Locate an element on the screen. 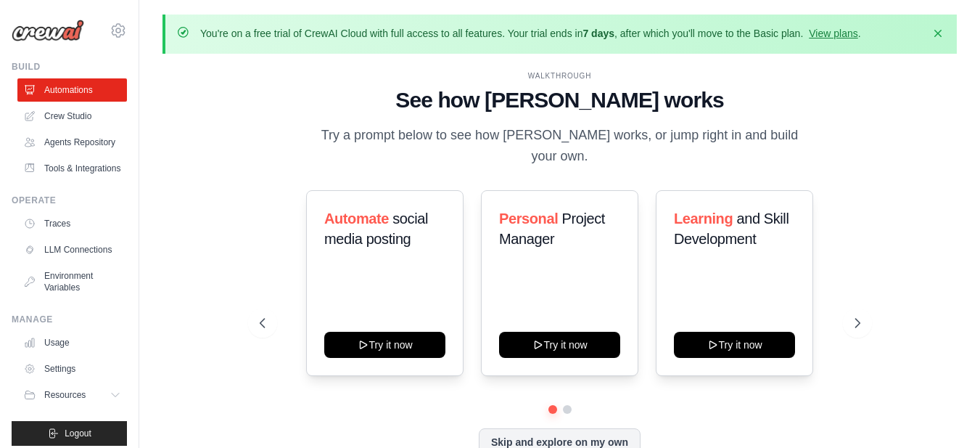  a: Automations is located at coordinates (72, 90).